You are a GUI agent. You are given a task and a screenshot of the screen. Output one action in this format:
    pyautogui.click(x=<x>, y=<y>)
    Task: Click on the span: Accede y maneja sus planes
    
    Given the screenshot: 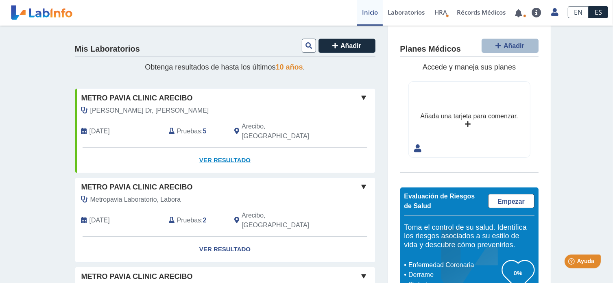 What is the action you would take?
    pyautogui.click(x=469, y=67)
    